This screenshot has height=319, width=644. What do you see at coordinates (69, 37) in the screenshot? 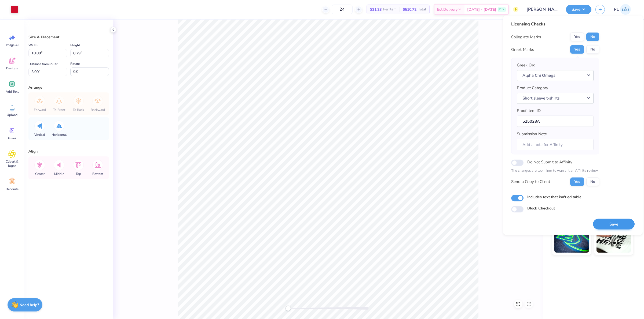
I see `div: Size & Placement` at bounding box center [69, 37].